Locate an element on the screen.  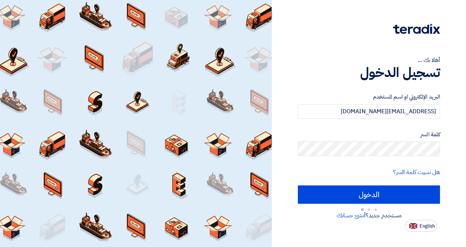
button: English is located at coordinates (421, 226).